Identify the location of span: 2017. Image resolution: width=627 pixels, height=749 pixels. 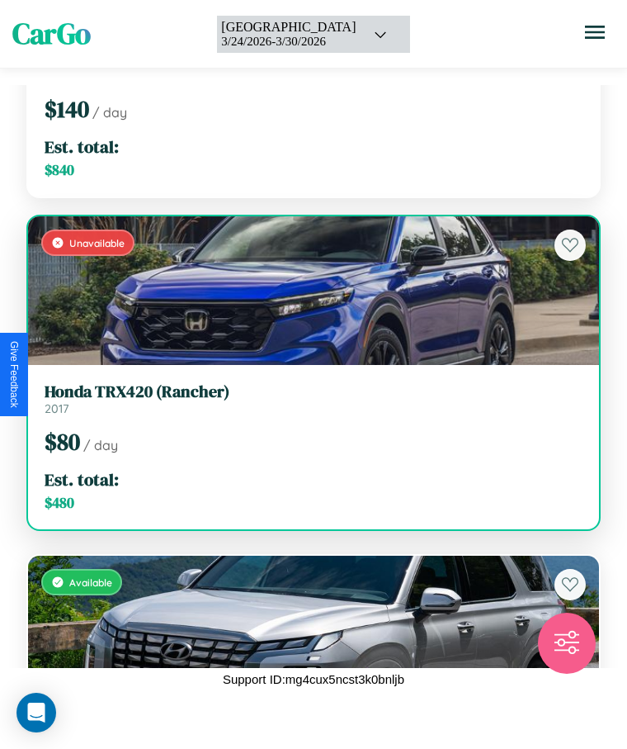
(57, 409).